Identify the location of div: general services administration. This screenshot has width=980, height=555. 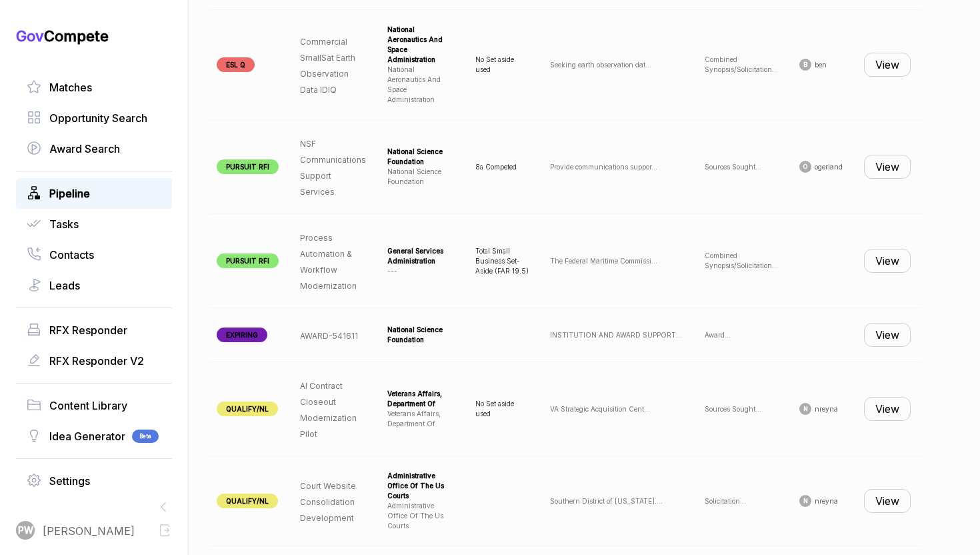
(421, 256).